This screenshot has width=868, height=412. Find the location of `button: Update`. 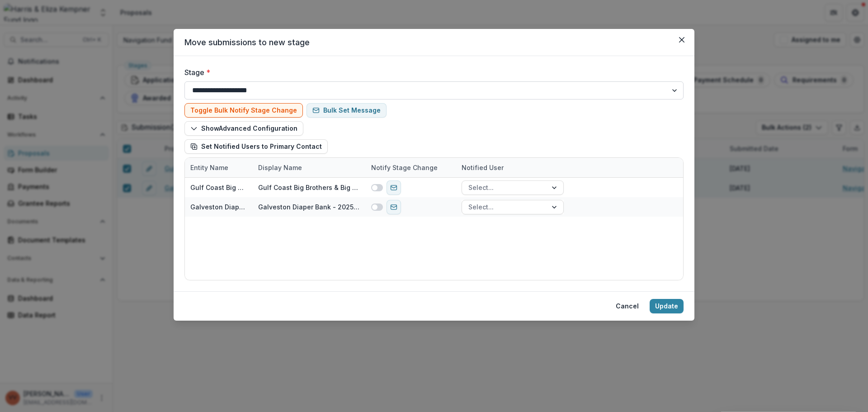

button: Update is located at coordinates (666, 306).